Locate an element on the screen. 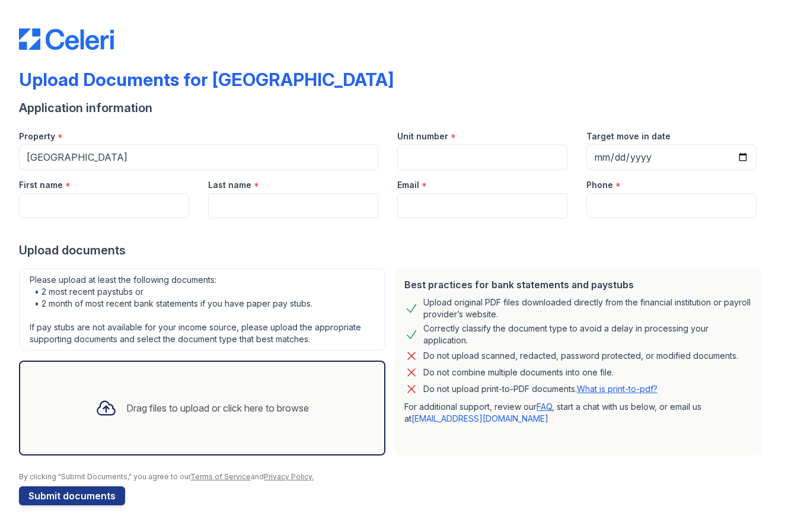 The height and width of the screenshot is (532, 785). div: Correctly classify the document type to avoid a delay in processing your application. is located at coordinates (588, 334).